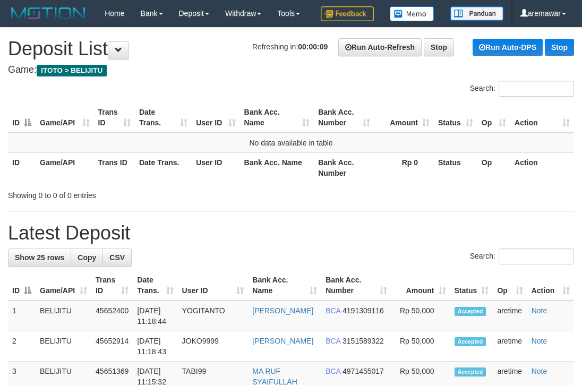 This screenshot has height=385, width=582. Describe the element at coordinates (477, 13) in the screenshot. I see `img: panduan.png` at that location.